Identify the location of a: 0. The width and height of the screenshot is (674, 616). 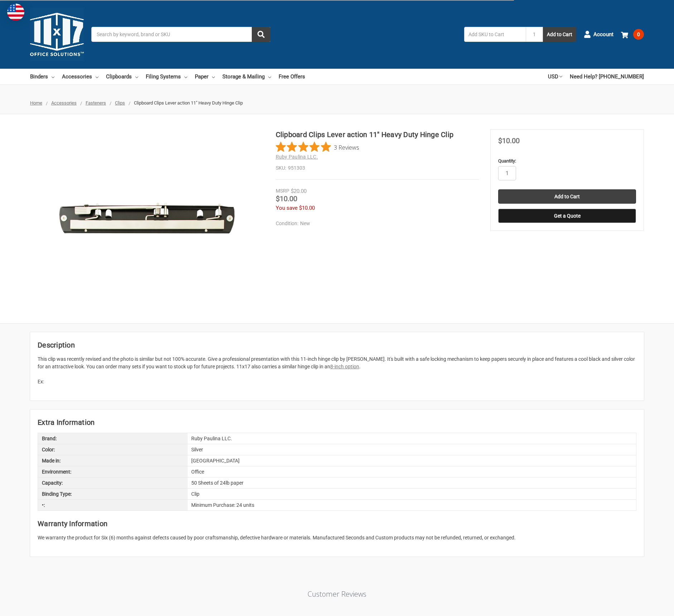
(633, 34).